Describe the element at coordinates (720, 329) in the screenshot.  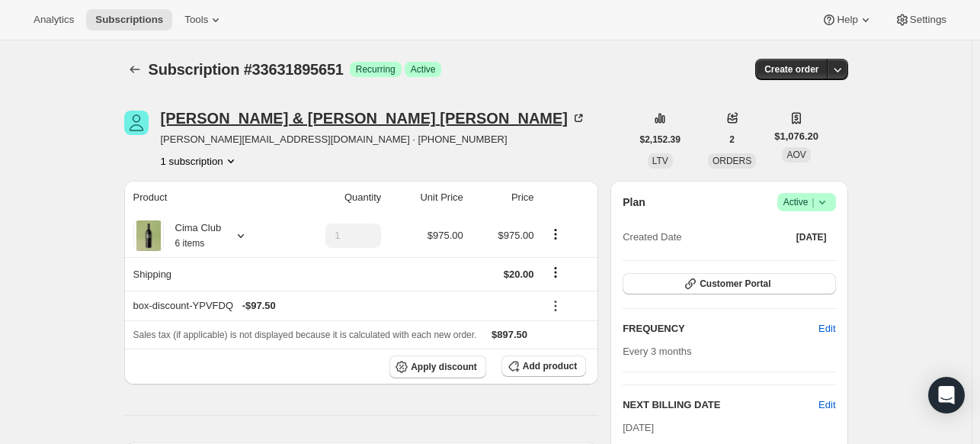
I see `h2: FREQUENCY` at that location.